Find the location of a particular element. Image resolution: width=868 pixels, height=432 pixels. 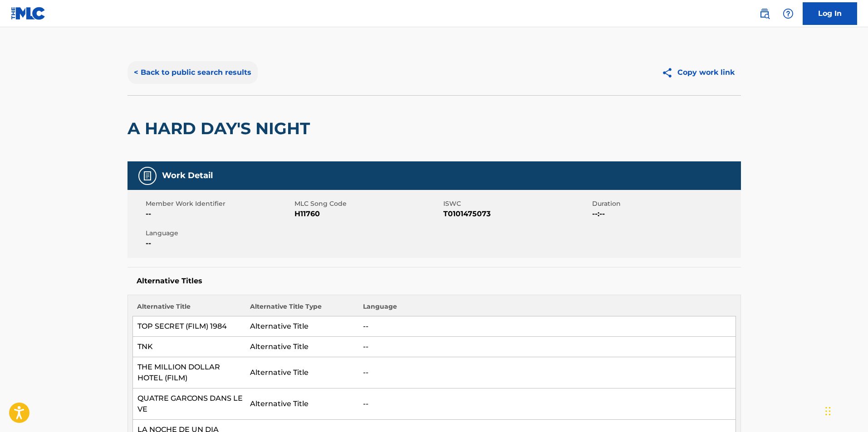

img: search is located at coordinates (764, 13).